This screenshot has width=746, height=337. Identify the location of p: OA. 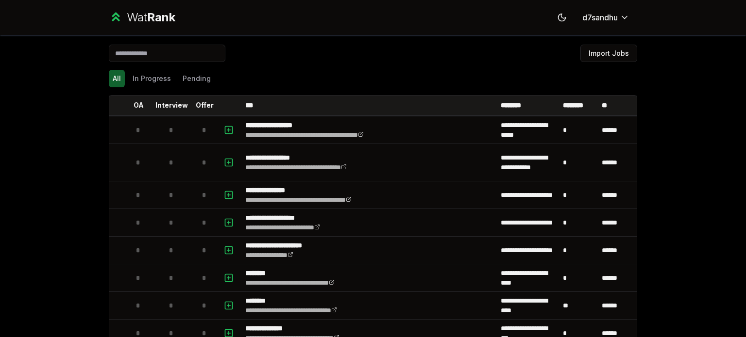
(138, 105).